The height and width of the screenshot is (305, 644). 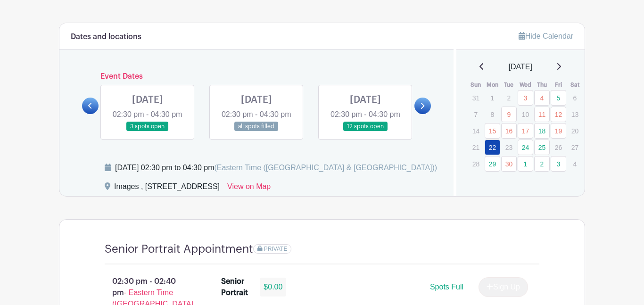 What do you see at coordinates (446, 286) in the screenshot?
I see `span: Spots Full` at bounding box center [446, 286].